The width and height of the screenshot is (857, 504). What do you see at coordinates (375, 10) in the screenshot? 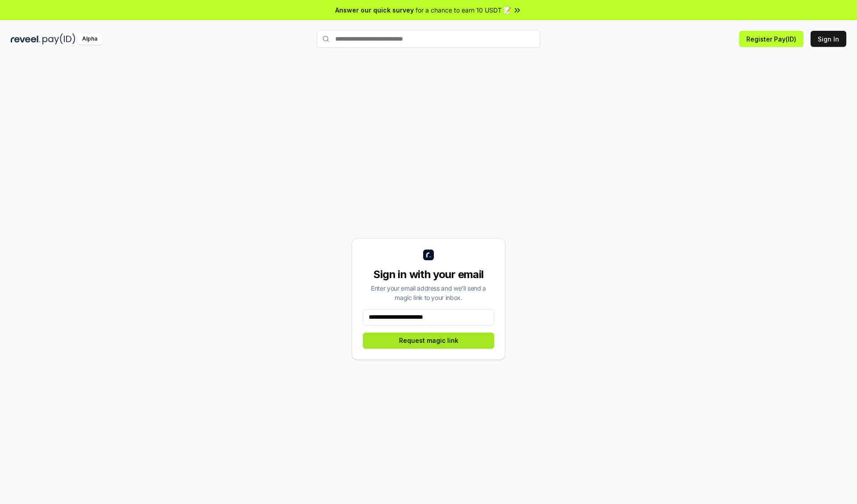
I see `span: Answer our quick survey` at bounding box center [375, 10].